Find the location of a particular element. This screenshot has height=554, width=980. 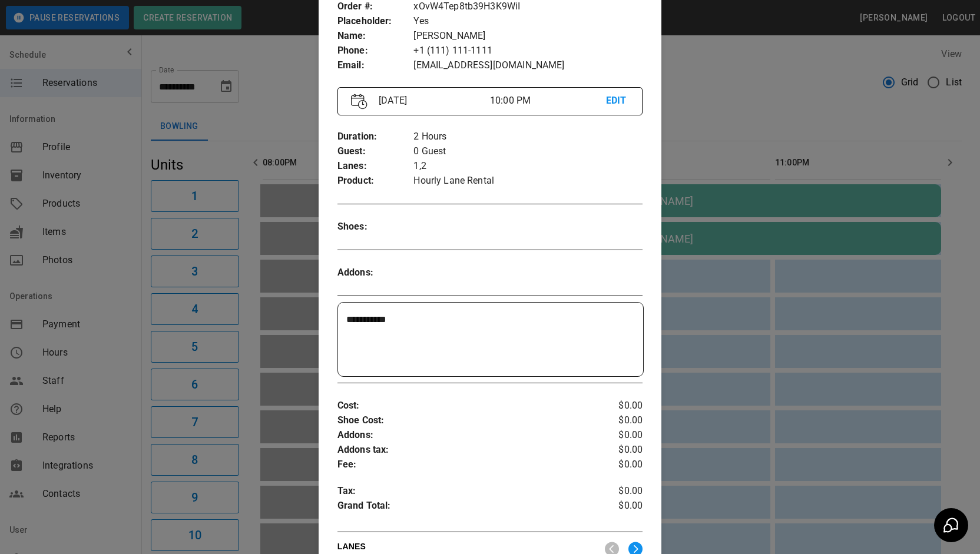

p: Yes is located at coordinates (528, 21).